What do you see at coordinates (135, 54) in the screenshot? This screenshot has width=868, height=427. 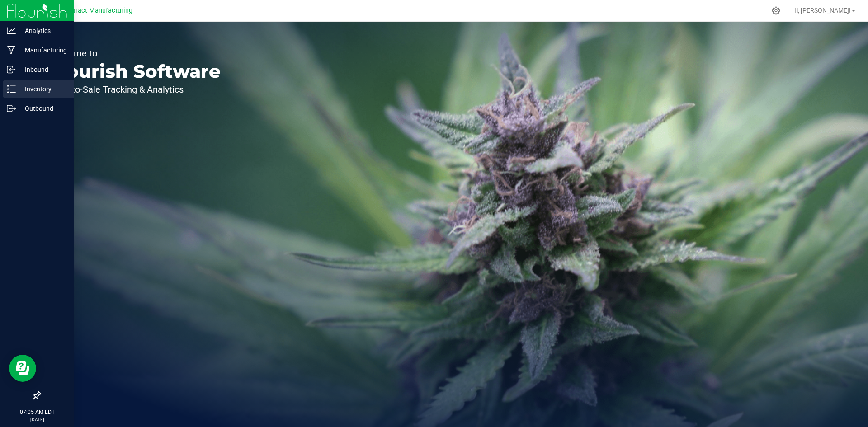 I see `p: Welcome to` at bounding box center [135, 54].